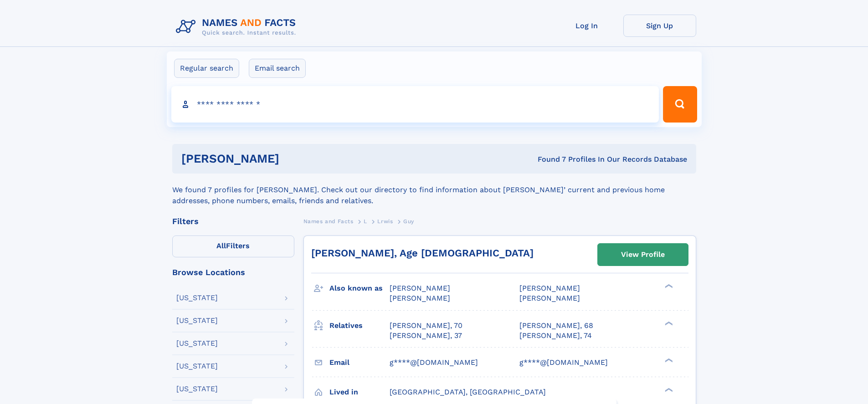  I want to click on span: L, so click(365, 221).